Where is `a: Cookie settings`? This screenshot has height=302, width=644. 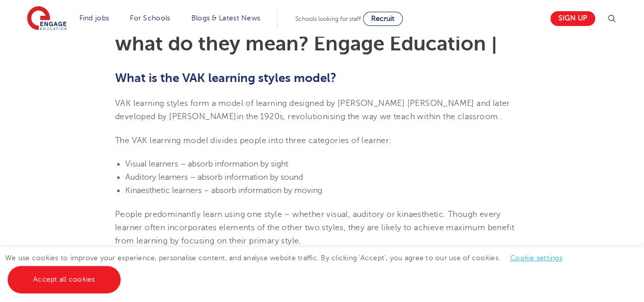 a: Cookie settings is located at coordinates (536, 257).